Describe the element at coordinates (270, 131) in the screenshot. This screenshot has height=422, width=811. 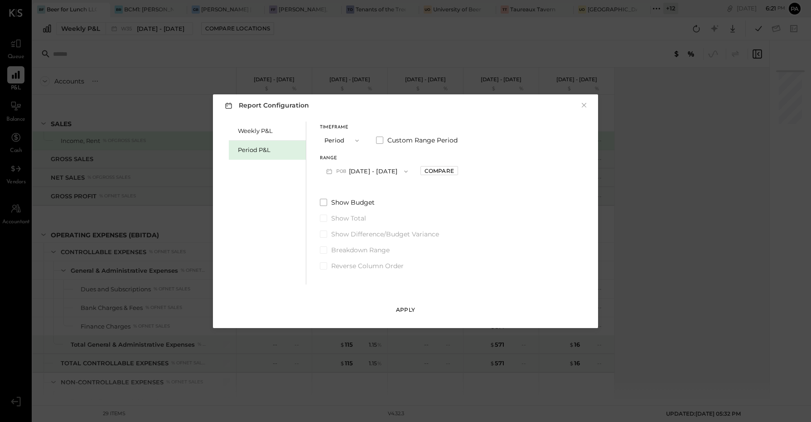
I see `div: Weekly P&L` at that location.